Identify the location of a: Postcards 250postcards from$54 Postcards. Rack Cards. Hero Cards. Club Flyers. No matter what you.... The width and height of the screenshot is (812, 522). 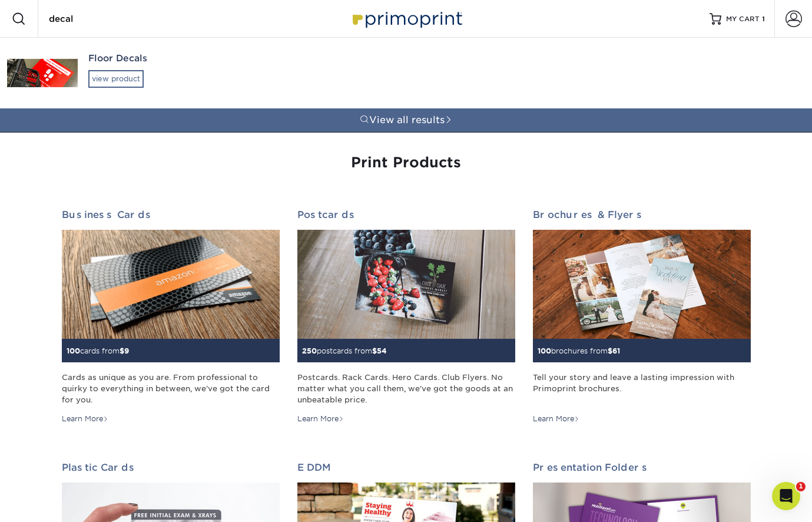
(406, 316).